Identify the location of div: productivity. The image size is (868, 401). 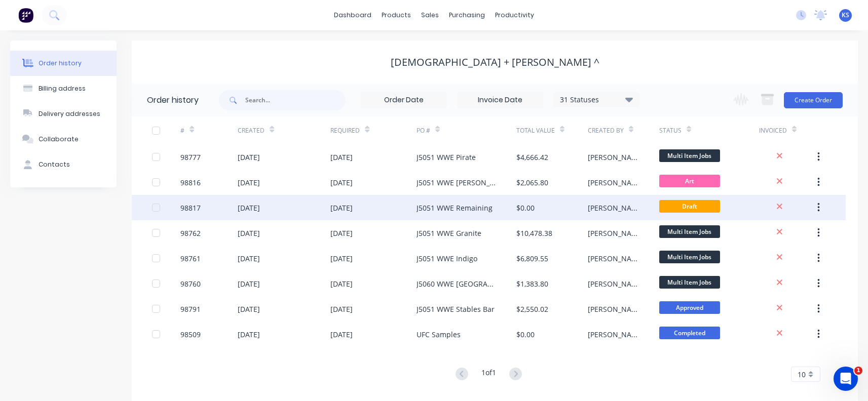
(514, 15).